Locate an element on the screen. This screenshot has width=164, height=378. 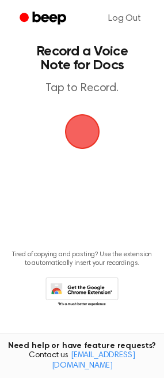
img: Beep Logo is located at coordinates (83, 132).